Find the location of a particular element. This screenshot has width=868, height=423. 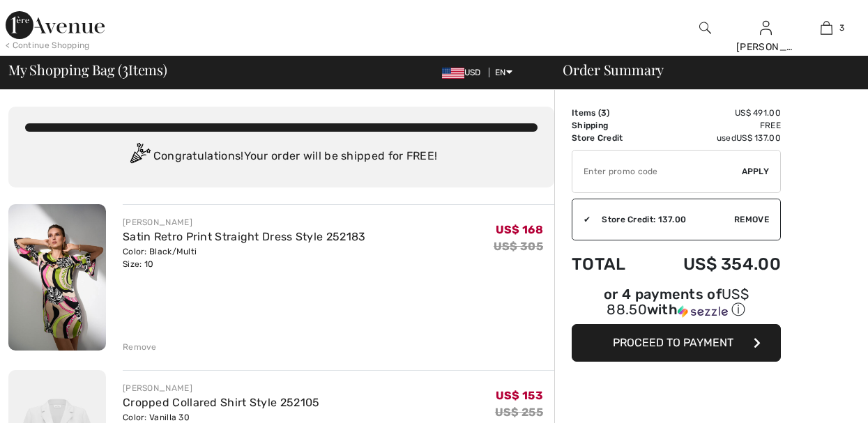

div: or 4 payments ofUS$ 88.50withSezzle Click to learn more about Sezzle is located at coordinates (677, 307).